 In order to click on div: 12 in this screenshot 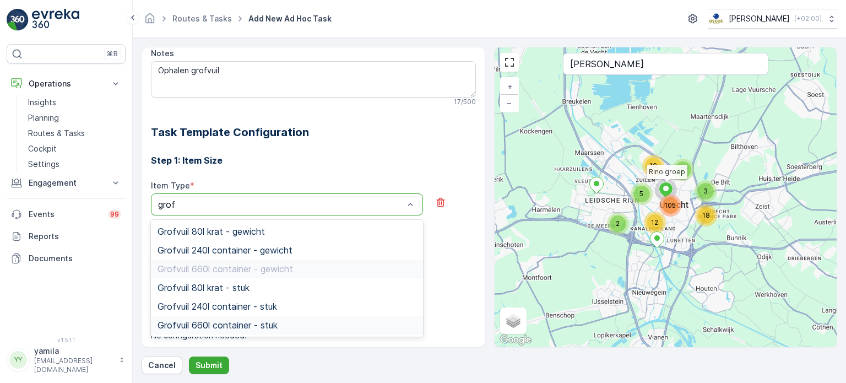, I will do `click(655, 222)`.